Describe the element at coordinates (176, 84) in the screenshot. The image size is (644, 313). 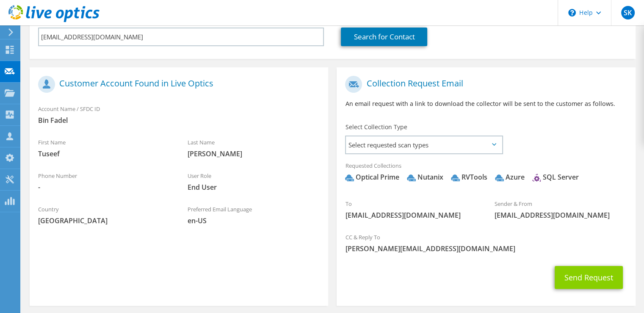
I see `h1: Customer Account Found in Live Optics` at that location.